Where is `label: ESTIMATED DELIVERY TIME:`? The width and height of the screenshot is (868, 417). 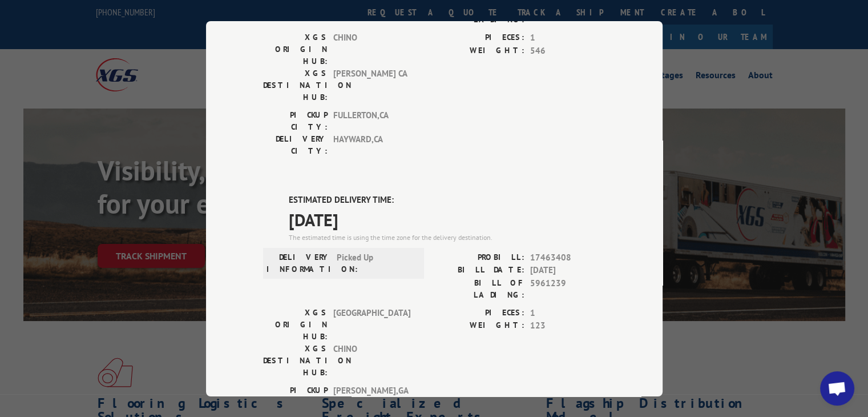 label: ESTIMATED DELIVERY TIME: is located at coordinates (447, 200).